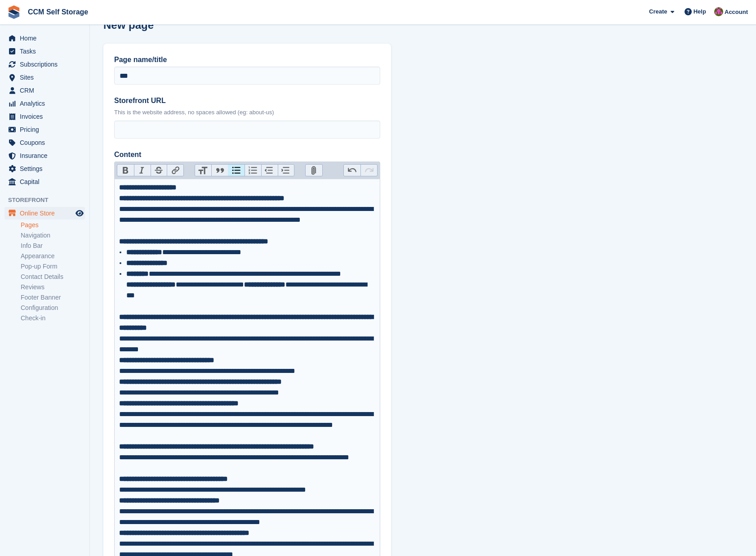 The width and height of the screenshot is (756, 556). I want to click on span: Sites, so click(47, 78).